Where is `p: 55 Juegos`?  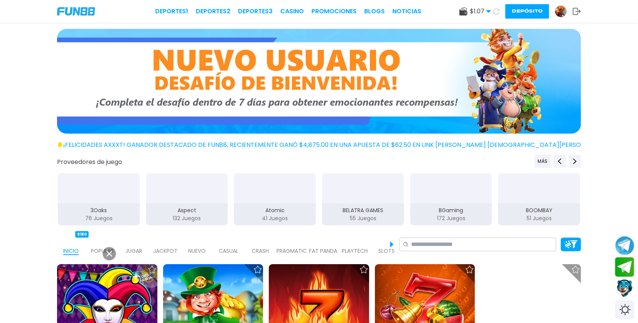 p: 55 Juegos is located at coordinates (363, 218).